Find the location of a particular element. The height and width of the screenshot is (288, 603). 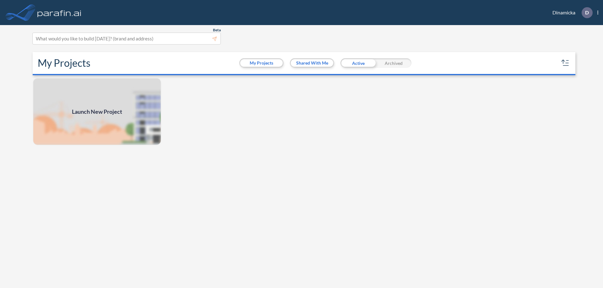

button: My Projects is located at coordinates (261, 63).